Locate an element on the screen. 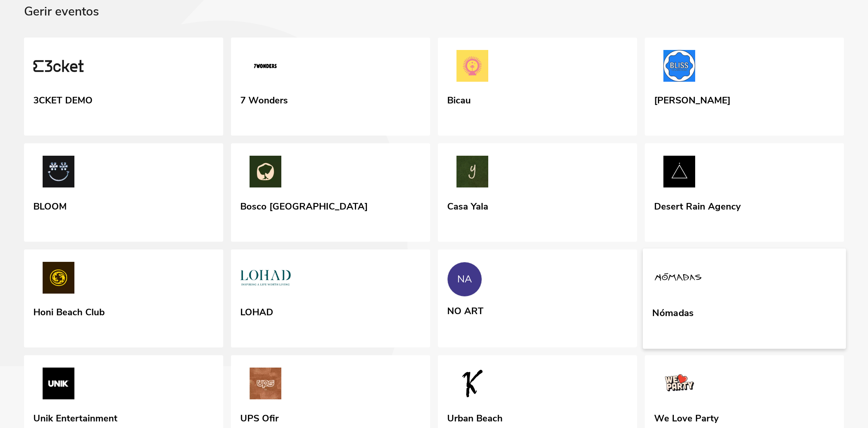 This screenshot has width=868, height=428. a: LOHAD LOHAD is located at coordinates (331, 298).